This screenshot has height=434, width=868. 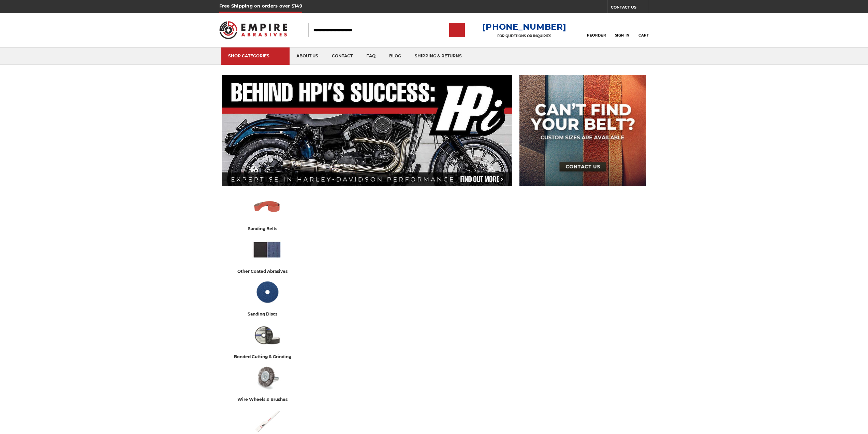 What do you see at coordinates (267, 378) in the screenshot?
I see `img: Wire Wheels & Brushes` at bounding box center [267, 378].